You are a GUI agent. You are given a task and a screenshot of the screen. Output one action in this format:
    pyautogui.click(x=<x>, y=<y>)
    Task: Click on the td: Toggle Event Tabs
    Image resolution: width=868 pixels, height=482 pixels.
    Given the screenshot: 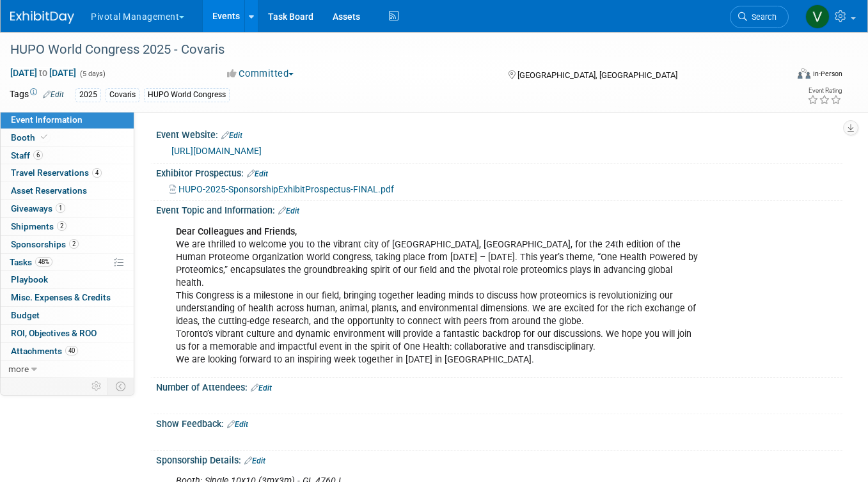 What is the action you would take?
    pyautogui.click(x=121, y=386)
    